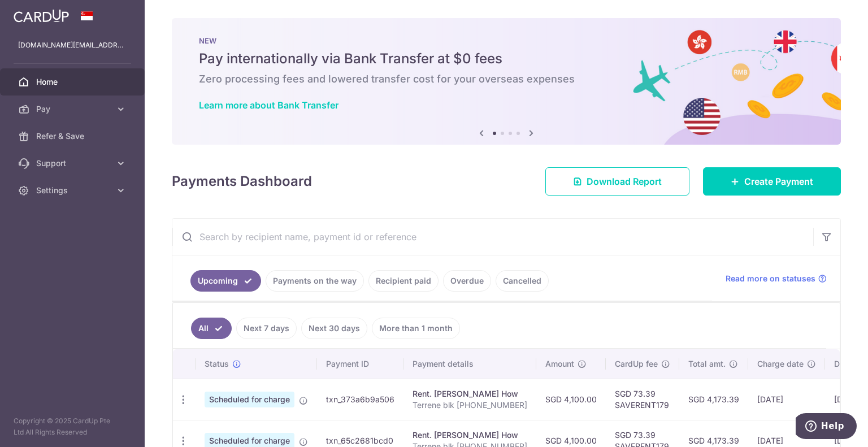 Image resolution: width=868 pixels, height=447 pixels. Describe the element at coordinates (403, 281) in the screenshot. I see `a: Recipient paid` at that location.